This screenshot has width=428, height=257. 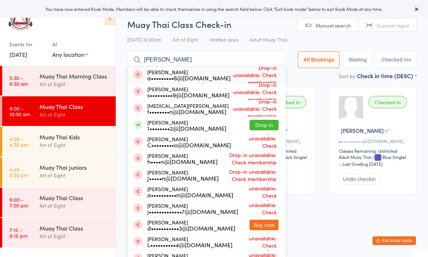 I want to click on a: 6:00 -7:00 pmMuay Thai ClassArt of Eight, so click(x=59, y=203).